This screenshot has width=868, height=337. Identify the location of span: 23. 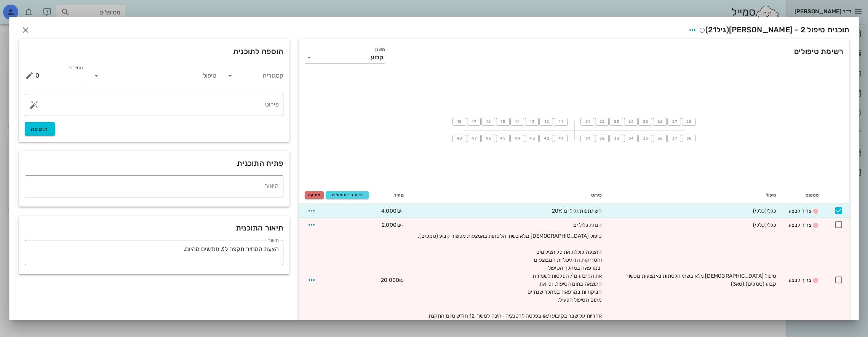
(616, 122).